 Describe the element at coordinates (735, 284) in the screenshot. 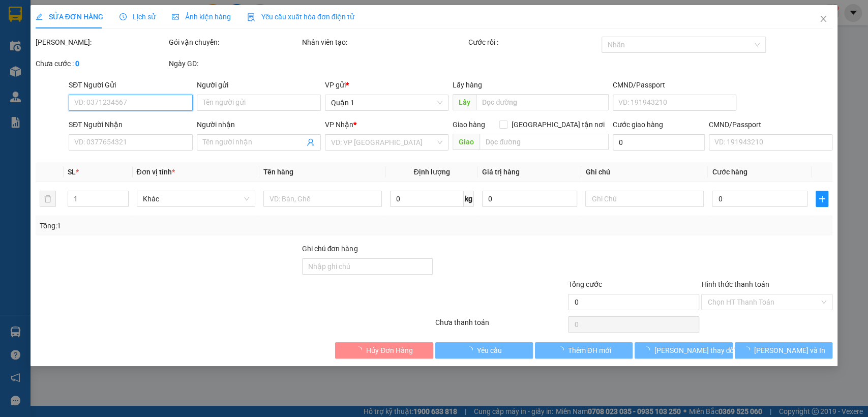

I see `label: Hình thức thanh toán` at that location.